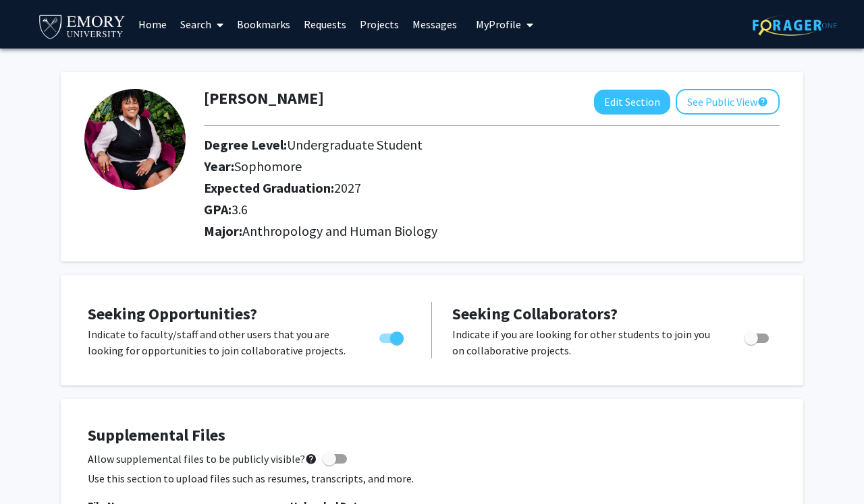  What do you see at coordinates (432, 435) in the screenshot?
I see `h4: Supplemental Files` at bounding box center [432, 435].